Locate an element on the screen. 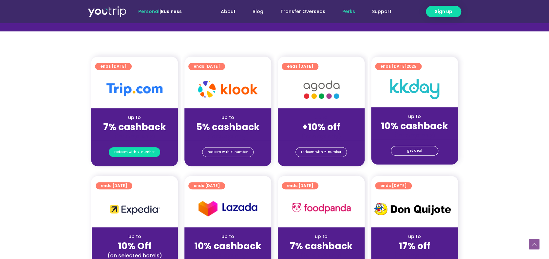  a: Sign up is located at coordinates (444, 11).